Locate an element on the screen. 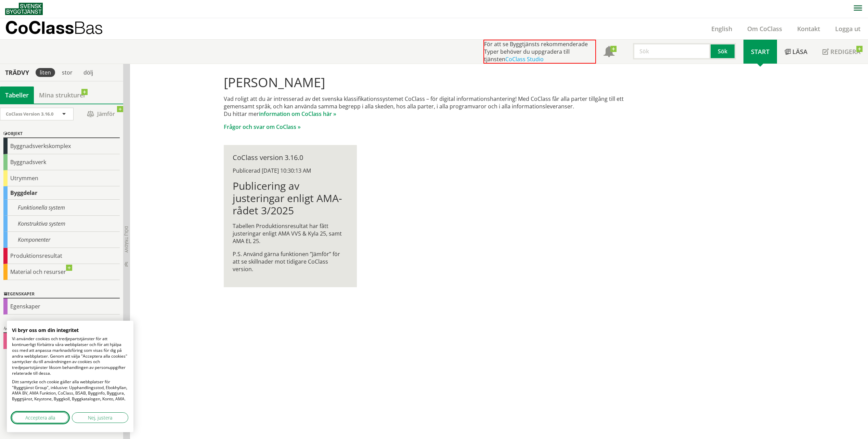  div: liten is located at coordinates (45, 73).